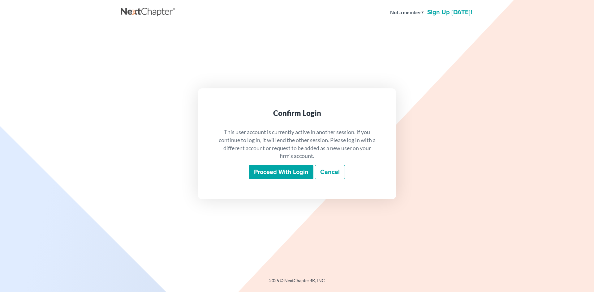 This screenshot has height=292, width=594. I want to click on div: 2025 © NextChapterBK, INC, so click(297, 283).